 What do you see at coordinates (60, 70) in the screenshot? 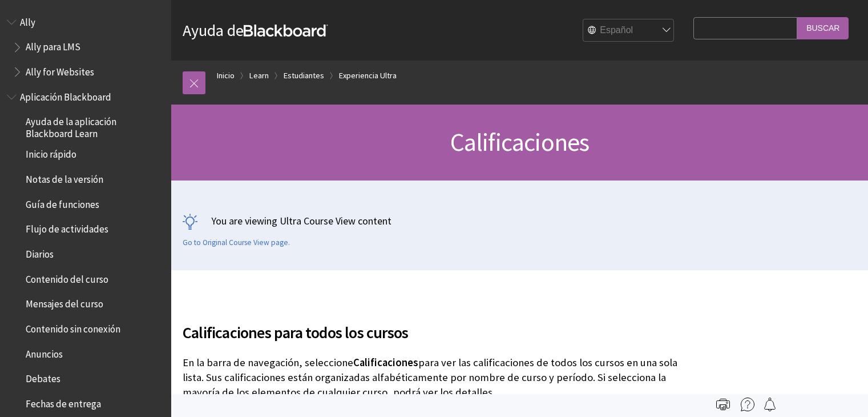
I see `span: Ally for Websites` at bounding box center [60, 70].